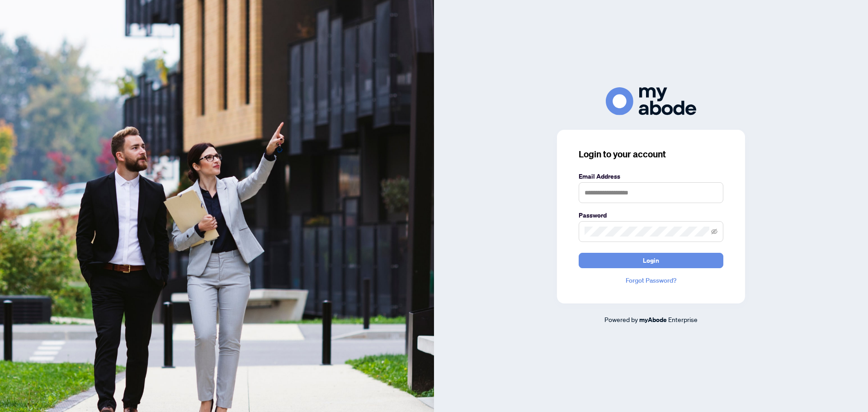 Image resolution: width=868 pixels, height=412 pixels. I want to click on a: Forgot Password?, so click(651, 280).